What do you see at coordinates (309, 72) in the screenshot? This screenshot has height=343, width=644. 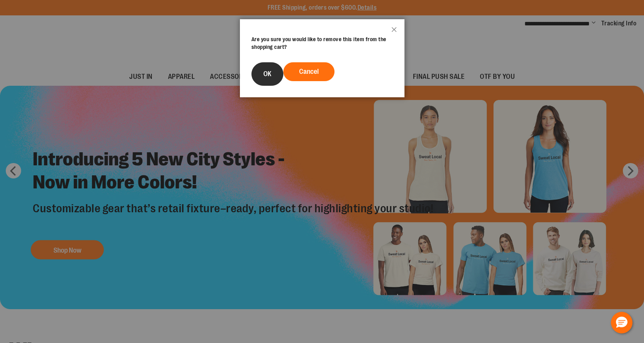 I see `span: Cancel` at bounding box center [309, 72].